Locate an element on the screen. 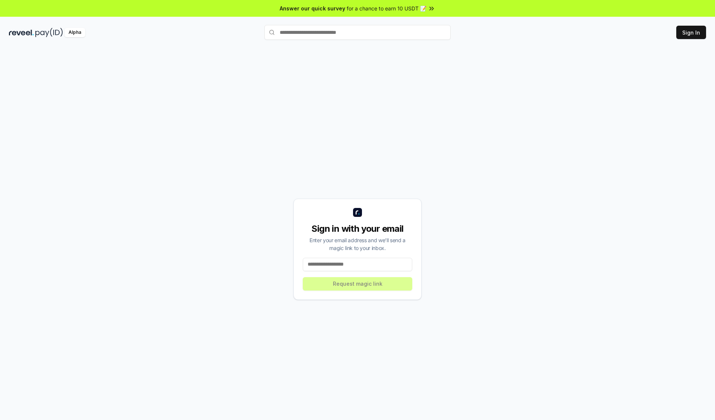  img: logo_small is located at coordinates (357, 213).